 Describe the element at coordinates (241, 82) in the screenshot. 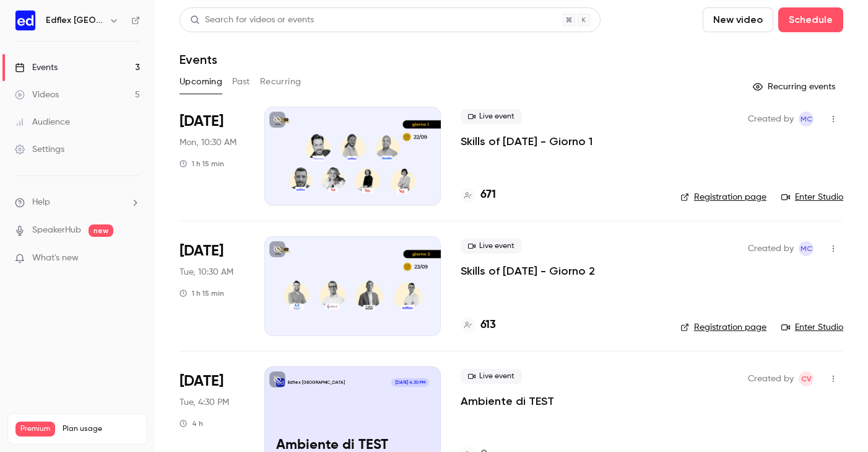

I see `button: Past` at that location.